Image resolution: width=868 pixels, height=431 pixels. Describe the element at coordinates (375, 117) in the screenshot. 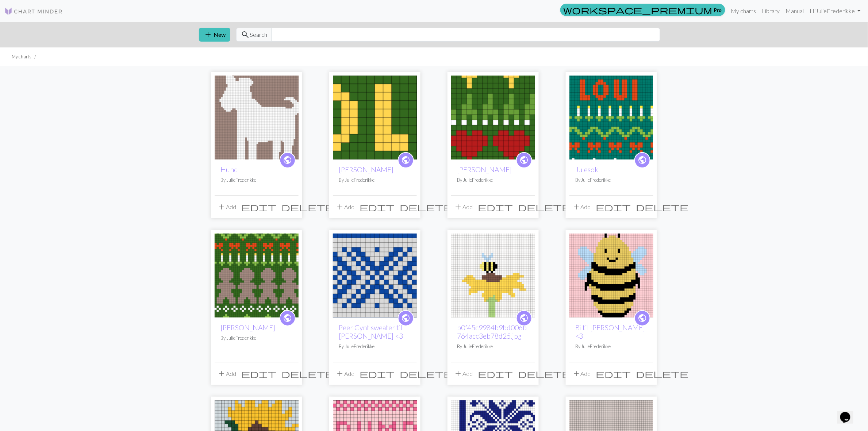

I see `a: Oli julesok` at that location.